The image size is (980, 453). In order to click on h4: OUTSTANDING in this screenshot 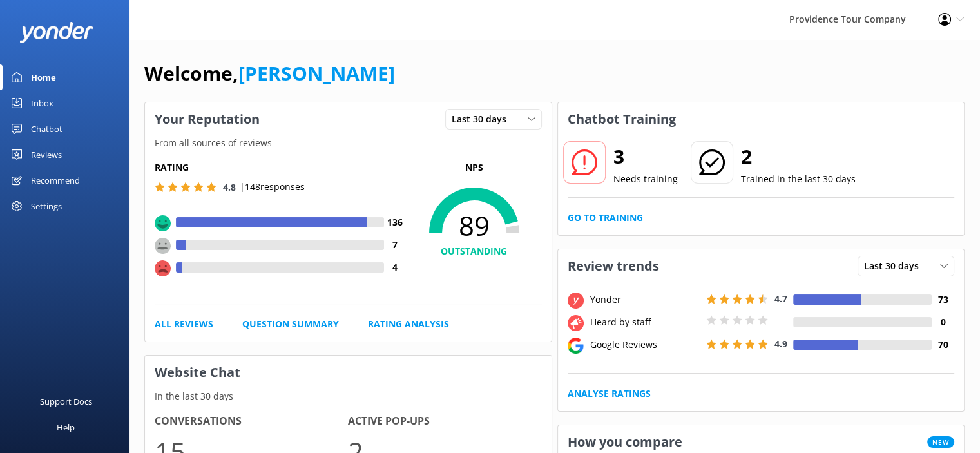, I will do `click(474, 251)`.